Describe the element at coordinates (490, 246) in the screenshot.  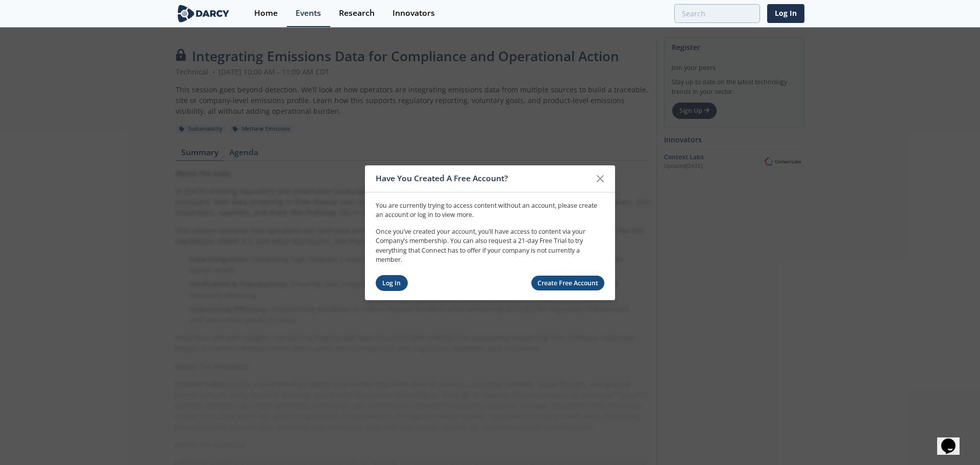
I see `p: Once you’ve created your account, you’ll have access to content via your Company’s membership. Yo...` at that location.